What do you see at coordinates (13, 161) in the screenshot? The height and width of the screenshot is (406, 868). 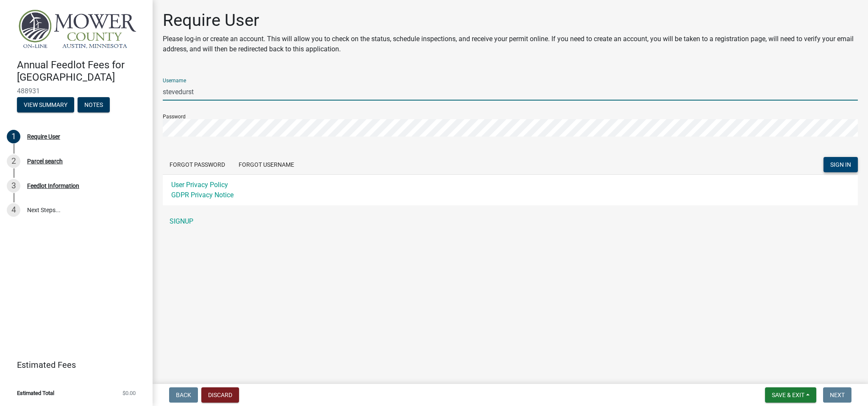 I see `div: 2` at bounding box center [13, 161].